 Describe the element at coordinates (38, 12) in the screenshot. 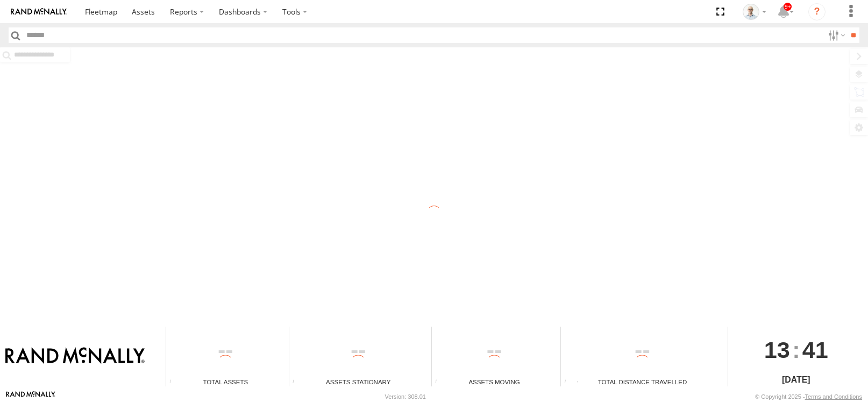

I see `img: rand-logo.svg` at that location.